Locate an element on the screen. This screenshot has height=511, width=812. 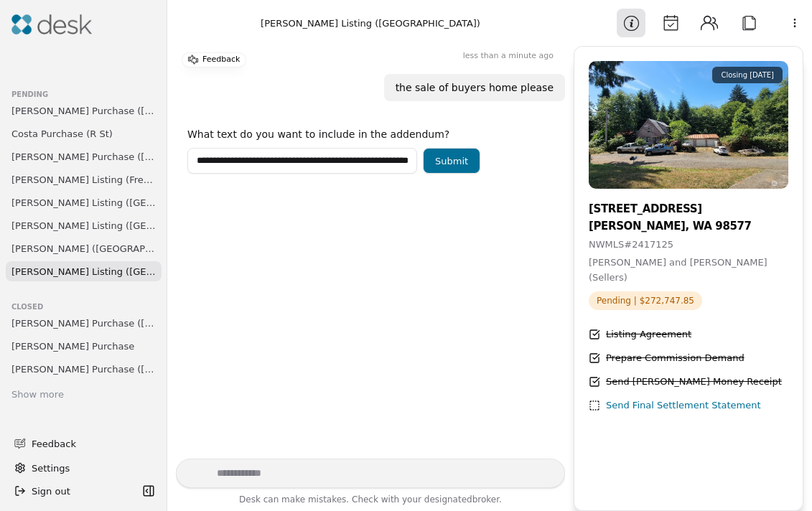
span: Costa Purchase (R St) is located at coordinates (62, 134).